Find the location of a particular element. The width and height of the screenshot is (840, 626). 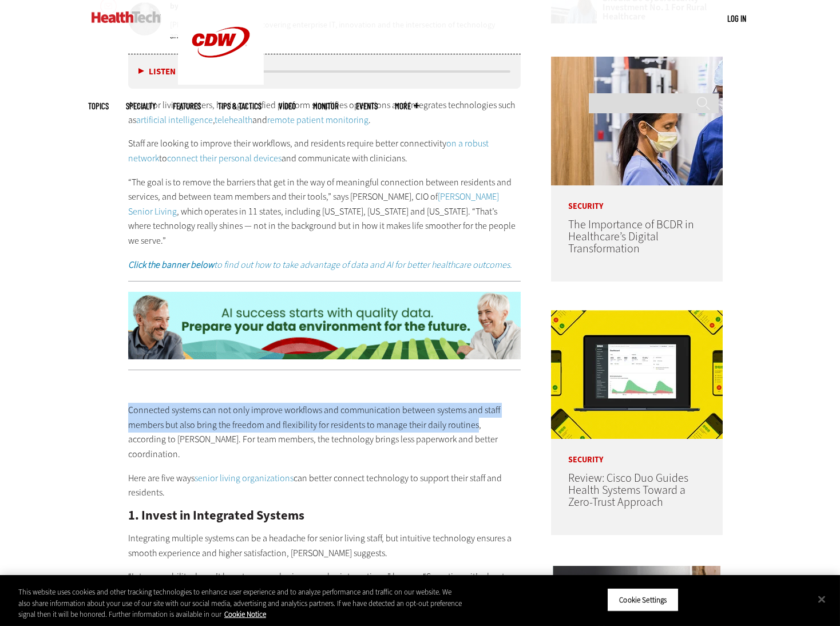

div: User menu is located at coordinates (737, 18).